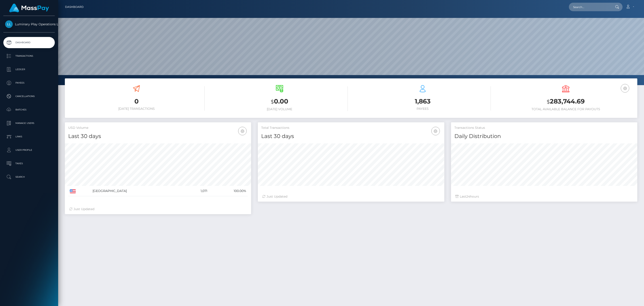  I want to click on img: US.png, so click(73, 191).